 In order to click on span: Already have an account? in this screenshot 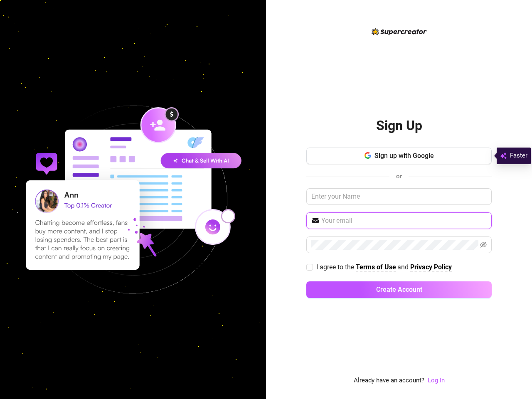, I will do `click(389, 381)`.